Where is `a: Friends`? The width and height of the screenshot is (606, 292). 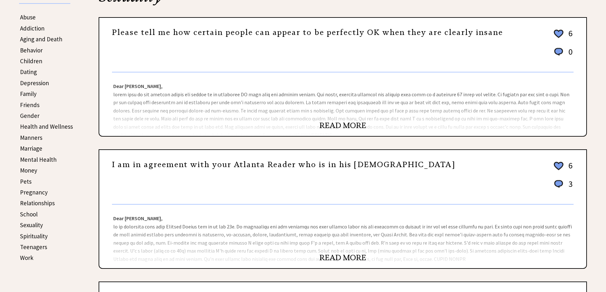 a: Friends is located at coordinates (30, 105).